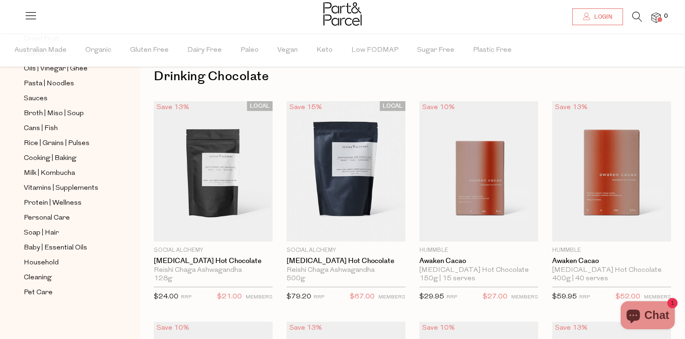  I want to click on a: Broth | Miso | Soup, so click(66, 113).